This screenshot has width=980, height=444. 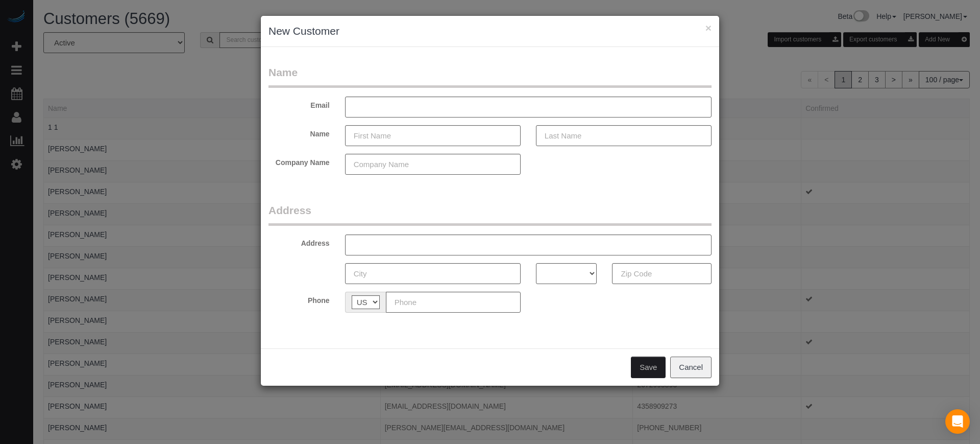 I want to click on button: Cancel, so click(x=691, y=367).